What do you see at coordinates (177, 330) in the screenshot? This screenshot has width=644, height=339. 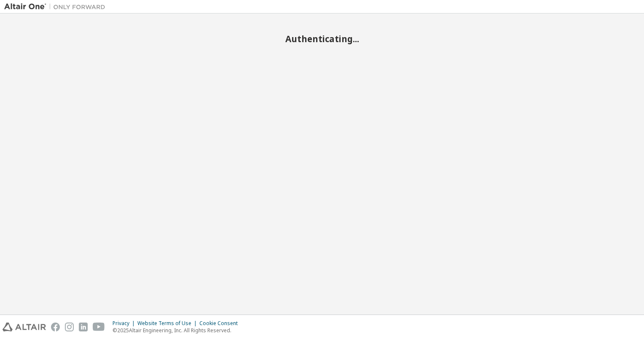 I see `p: © 2025 Altair Engineering, Inc. All Rights Reserved.` at bounding box center [177, 330].